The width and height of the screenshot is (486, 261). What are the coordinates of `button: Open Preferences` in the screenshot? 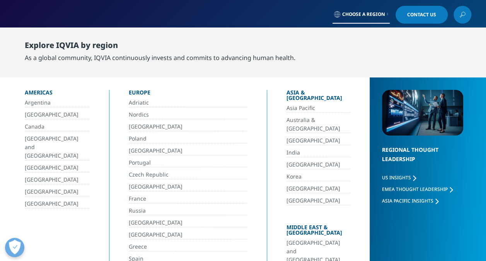 It's located at (15, 247).